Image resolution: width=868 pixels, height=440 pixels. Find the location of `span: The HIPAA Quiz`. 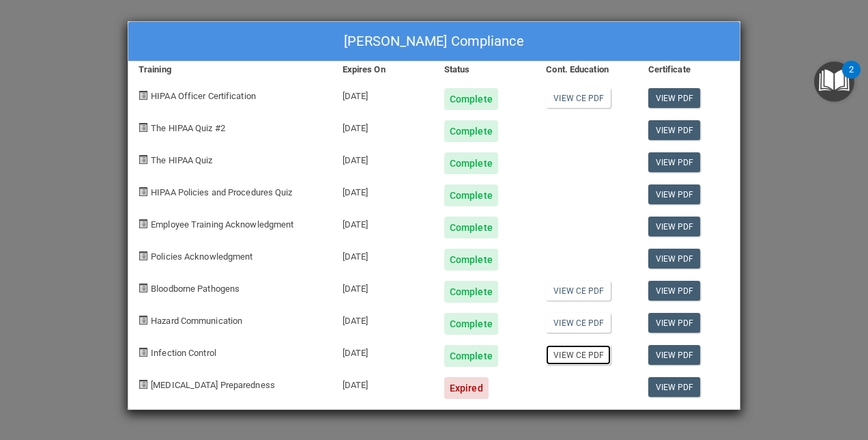

span: The HIPAA Quiz is located at coordinates (182, 160).